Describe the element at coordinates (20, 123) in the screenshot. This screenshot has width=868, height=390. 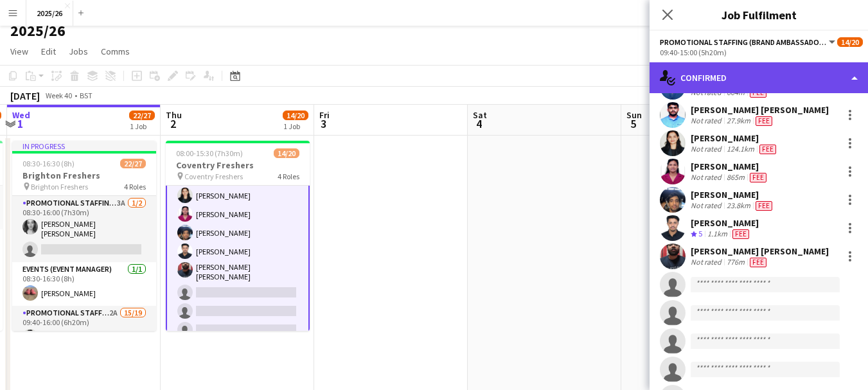
I see `span: 1` at that location.